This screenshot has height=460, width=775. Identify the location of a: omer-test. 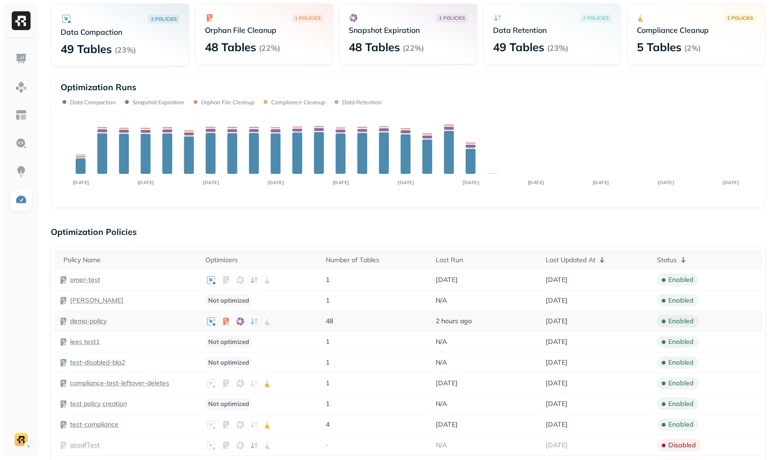
(85, 280).